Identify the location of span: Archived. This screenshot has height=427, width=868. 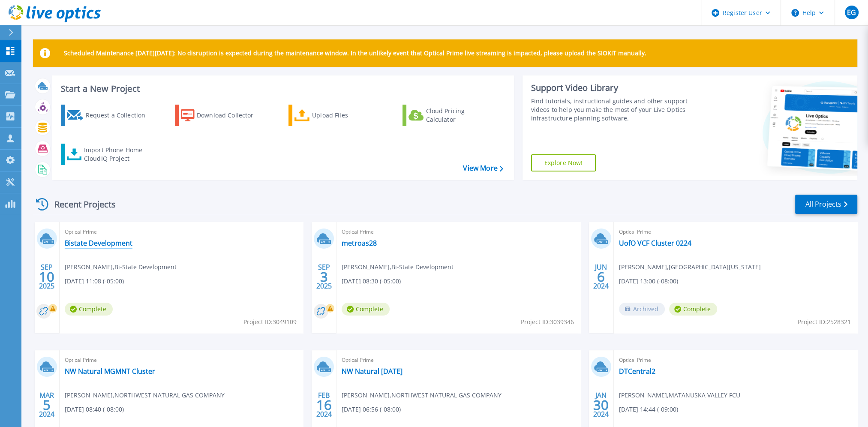
(642, 309).